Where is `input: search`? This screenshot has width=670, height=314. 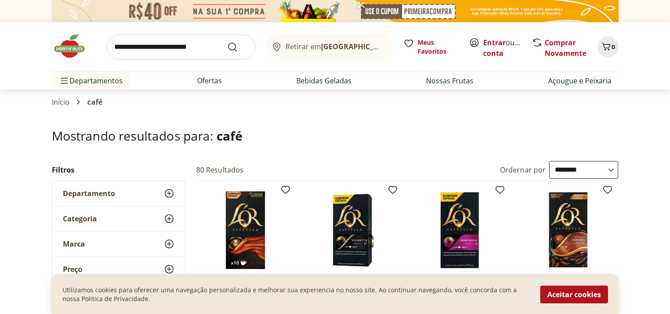
input: search is located at coordinates (181, 47).